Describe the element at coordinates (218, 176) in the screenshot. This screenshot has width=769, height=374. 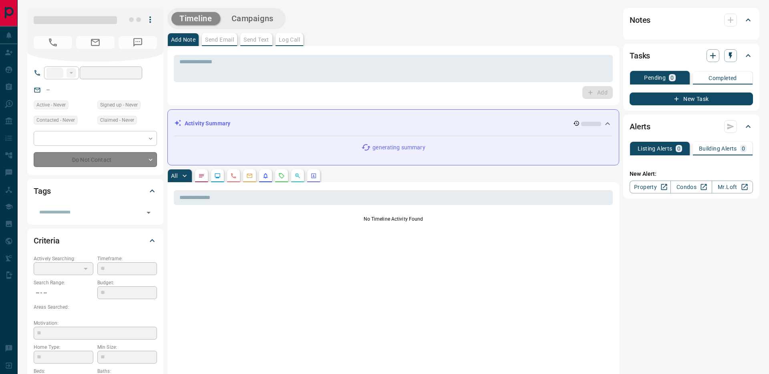
I see `svg: Lead Browsing Activity` at that location.